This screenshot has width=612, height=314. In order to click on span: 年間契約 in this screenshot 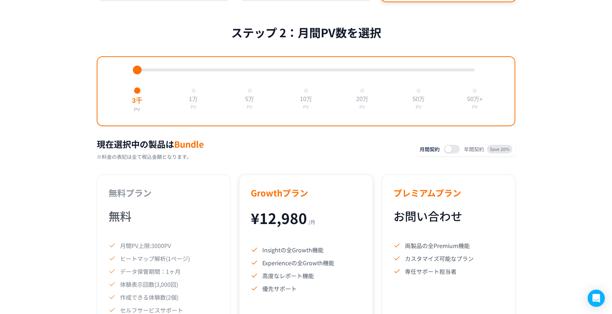, I will do `click(474, 149)`.